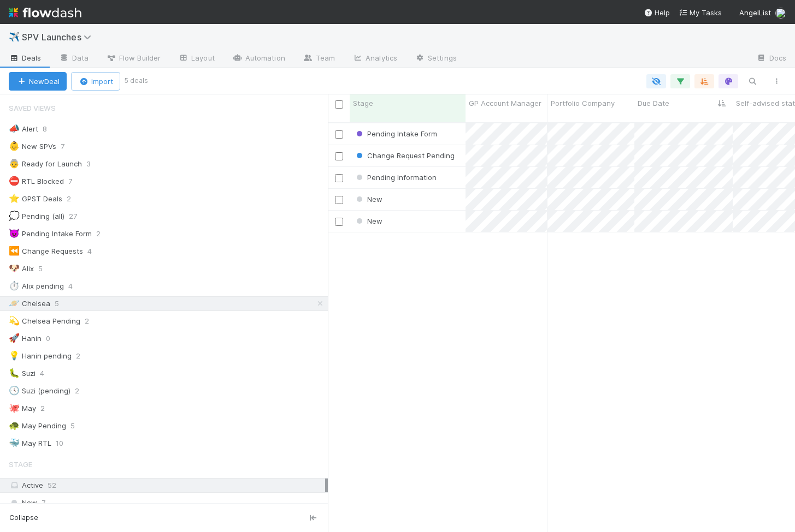  Describe the element at coordinates (435, 59) in the screenshot. I see `a: Settings` at that location.